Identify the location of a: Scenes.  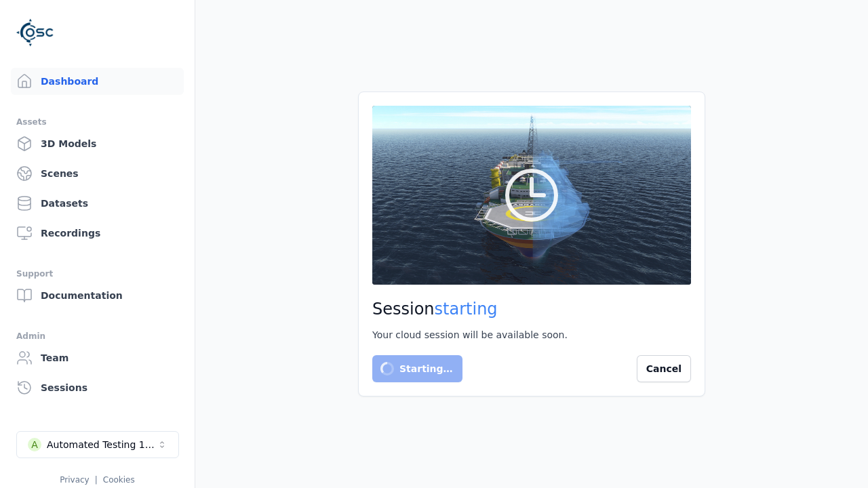
(97, 173).